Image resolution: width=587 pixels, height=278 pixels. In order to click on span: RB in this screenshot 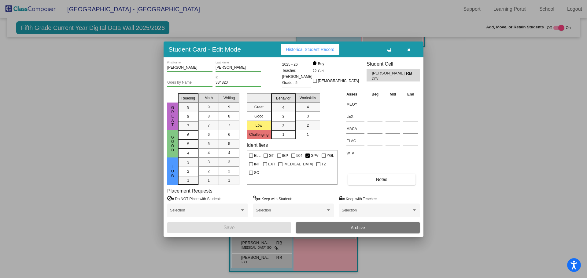, I will do `click(410, 73)`.